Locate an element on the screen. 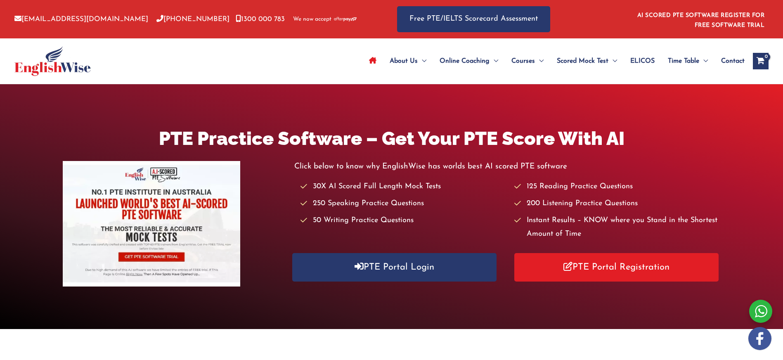 This screenshot has height=360, width=783. li: 30X AI Scored Full Length Mock Tests is located at coordinates (403, 187).